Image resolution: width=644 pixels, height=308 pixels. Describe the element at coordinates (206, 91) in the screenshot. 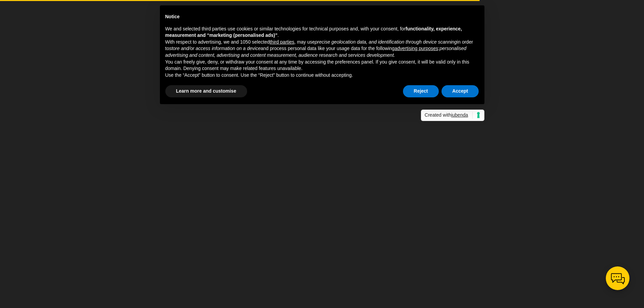

I see `button: Learn more and customise` at that location.